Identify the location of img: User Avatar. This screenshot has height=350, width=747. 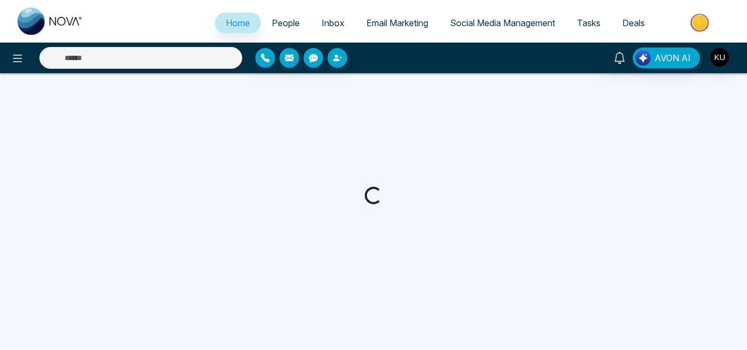
(720, 57).